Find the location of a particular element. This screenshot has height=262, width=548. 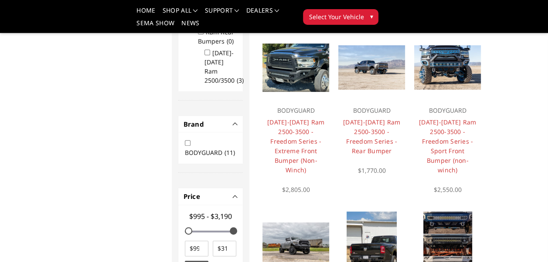

input: $995 is located at coordinates (197, 249).